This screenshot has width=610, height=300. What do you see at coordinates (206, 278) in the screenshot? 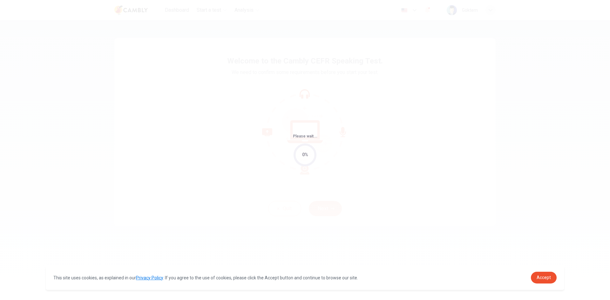
I see `span: This site uses cookies, as explained in our . If you agree to the use of cookies, please click th...` at bounding box center [206, 278].